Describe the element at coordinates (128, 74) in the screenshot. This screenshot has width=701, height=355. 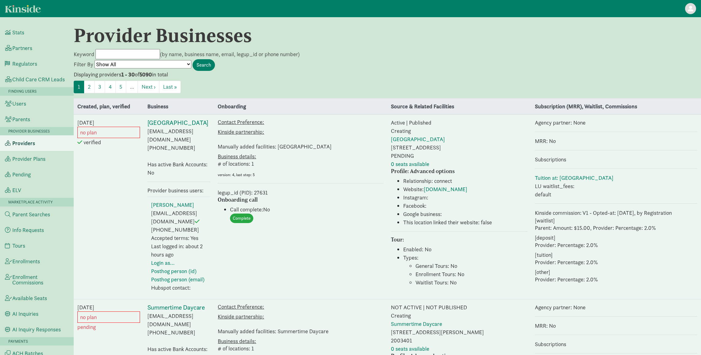
I see `b: 1 - 30` at that location.